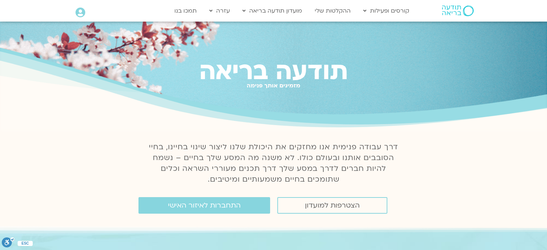 The height and width of the screenshot is (250, 547). What do you see at coordinates (387, 11) in the screenshot?
I see `a: קורסים ופעילות` at bounding box center [387, 11].